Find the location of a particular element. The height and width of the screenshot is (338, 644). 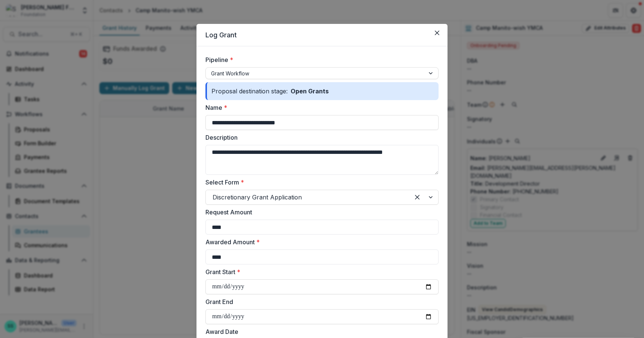

label: Awarded Amount is located at coordinates (320, 242).